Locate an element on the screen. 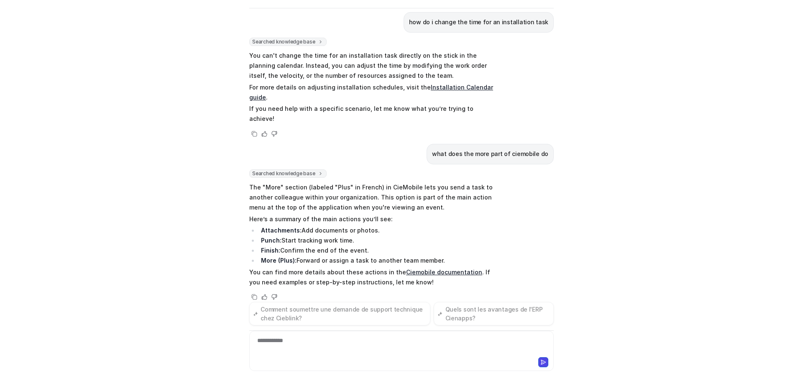 Image resolution: width=803 pixels, height=381 pixels. p: For more details on adjusting installation schedules, visit the . is located at coordinates (371, 92).